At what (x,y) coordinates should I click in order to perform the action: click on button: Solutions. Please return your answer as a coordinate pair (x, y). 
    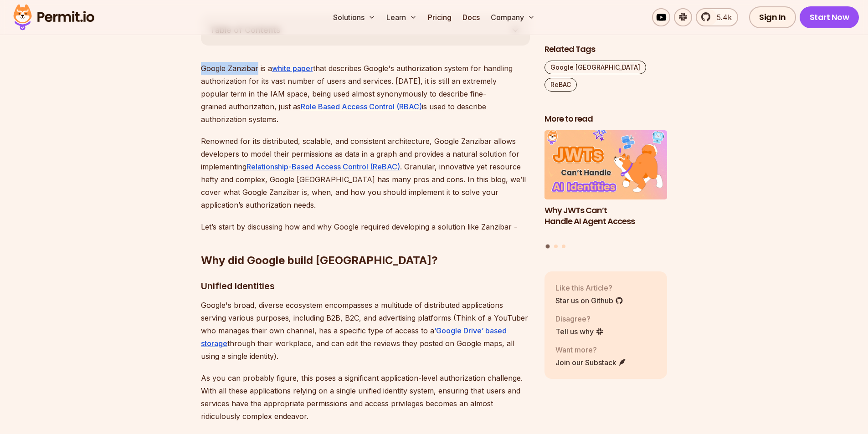
    Looking at the image, I should click on (354, 18).